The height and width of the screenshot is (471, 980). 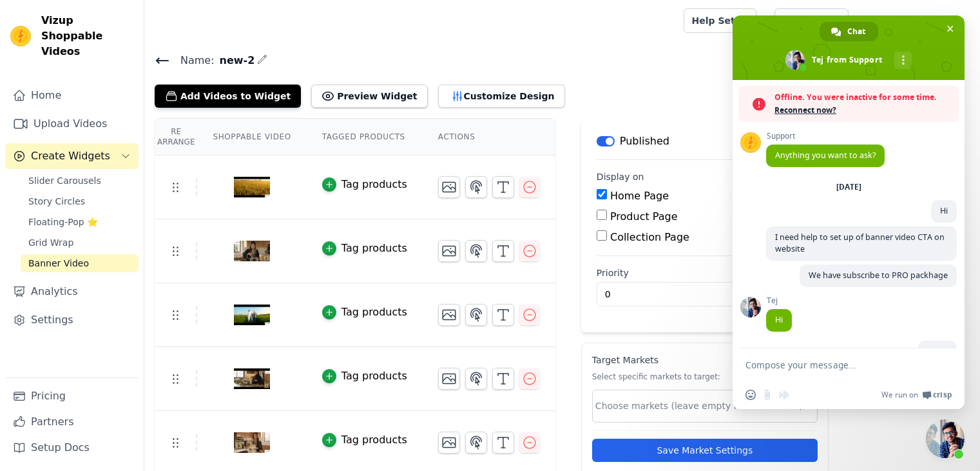 What do you see at coordinates (644, 141) in the screenshot?
I see `p: Published` at bounding box center [644, 141].